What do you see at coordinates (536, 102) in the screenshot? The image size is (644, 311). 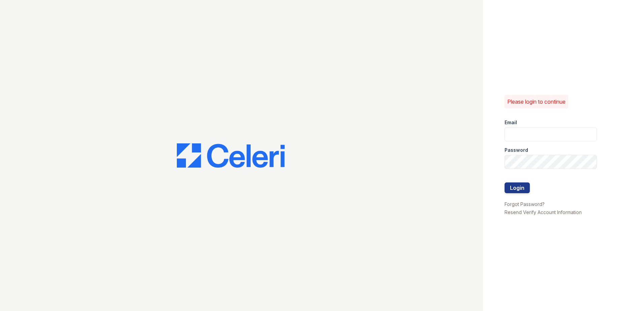 I see `p: Please login to continue` at bounding box center [536, 102].